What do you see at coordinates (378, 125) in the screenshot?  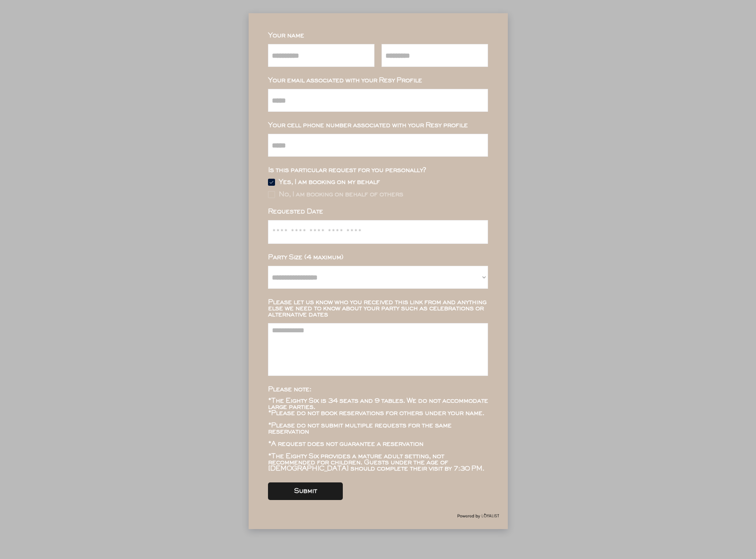 I see `div: Your cell phone number associated with your Resy profile` at bounding box center [378, 125].